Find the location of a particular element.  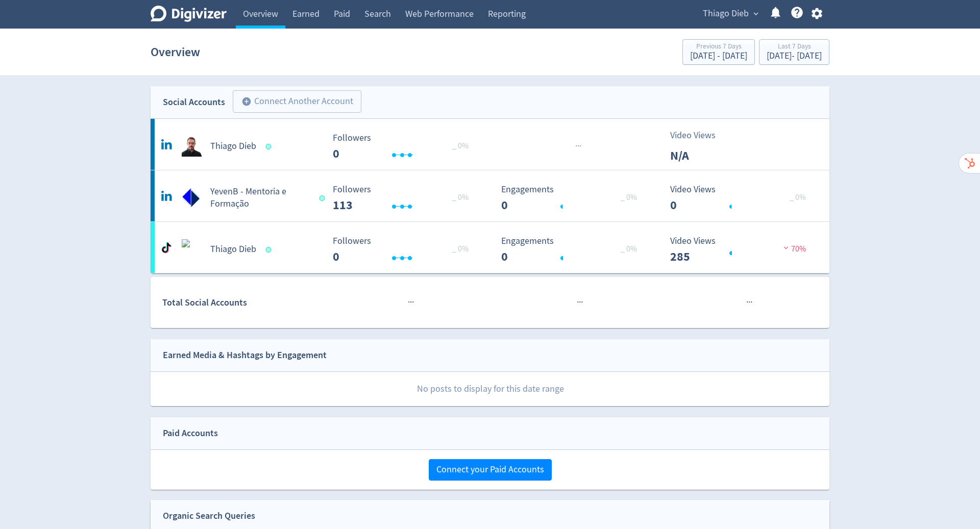

h1: Overview is located at coordinates (175, 52).